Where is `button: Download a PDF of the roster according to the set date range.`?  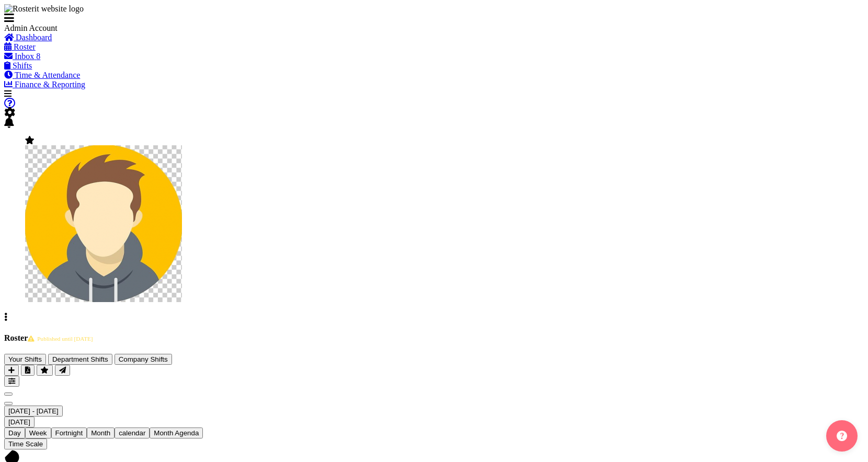 button: Download a PDF of the roster according to the set date range. is located at coordinates (27, 370).